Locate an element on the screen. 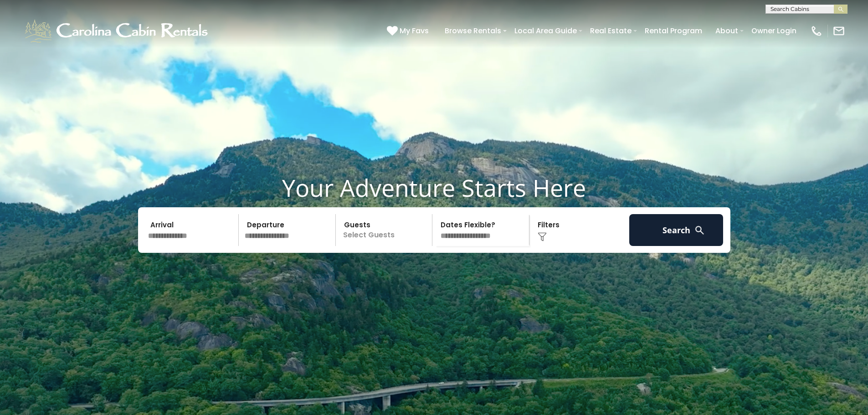 The height and width of the screenshot is (415, 868). a: Real Estate is located at coordinates (611, 31).